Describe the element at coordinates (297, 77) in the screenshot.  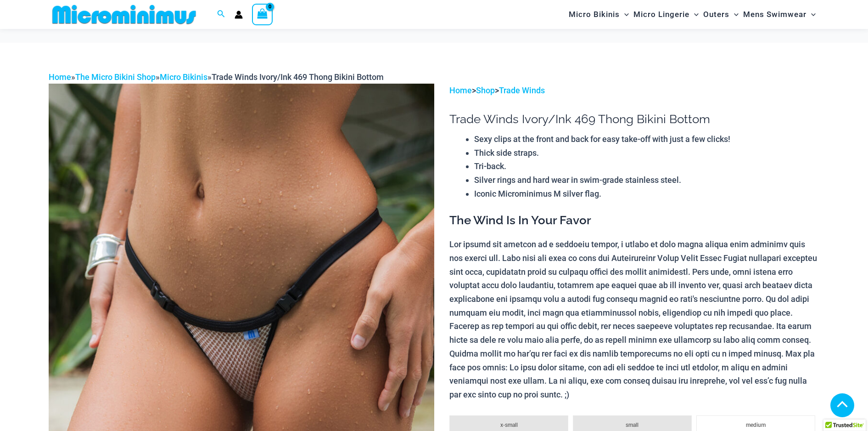
I see `span: Trade Winds Ivory/Ink 469 Thong Bikini Bottom` at that location.